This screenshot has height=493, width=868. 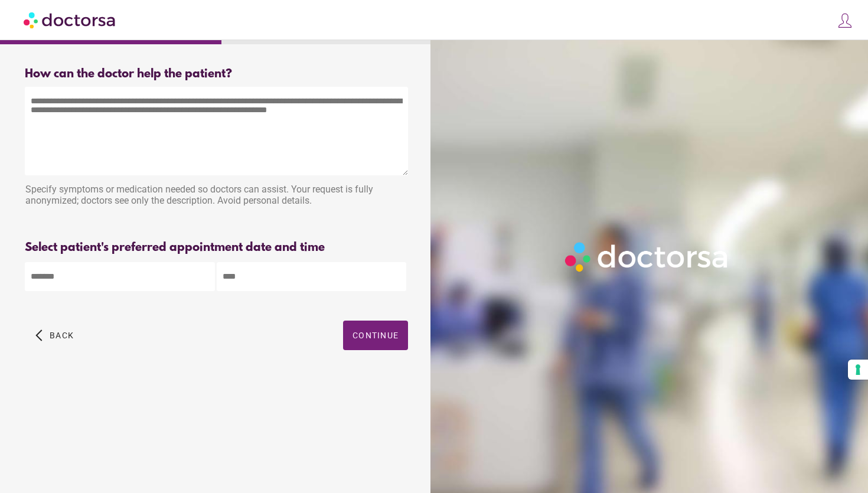 I want to click on div: How can the doctor help the patient?, so click(x=216, y=74).